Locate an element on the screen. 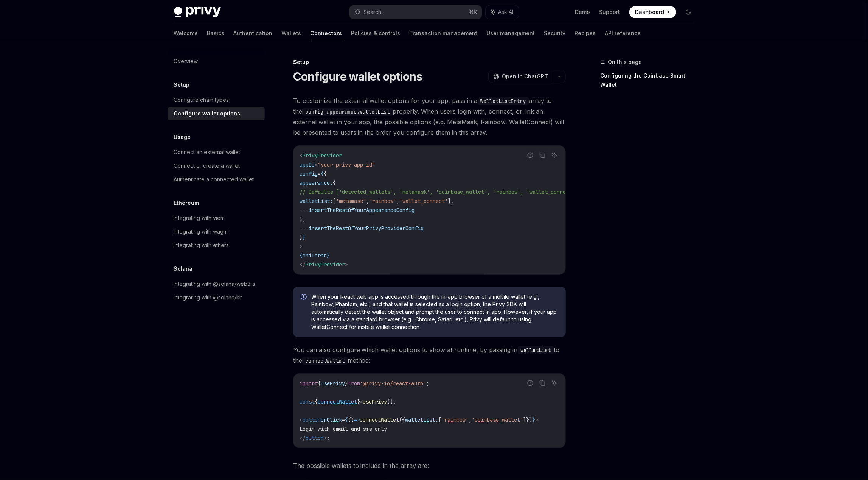 The width and height of the screenshot is (868, 480). a: Integrating with @solana/web3.js is located at coordinates (216, 284).